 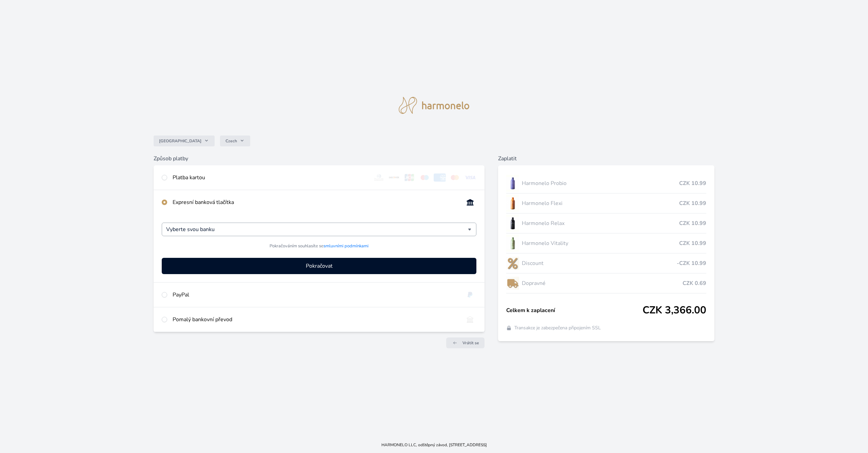 I want to click on span: Celkem k zaplacení, so click(x=574, y=310).